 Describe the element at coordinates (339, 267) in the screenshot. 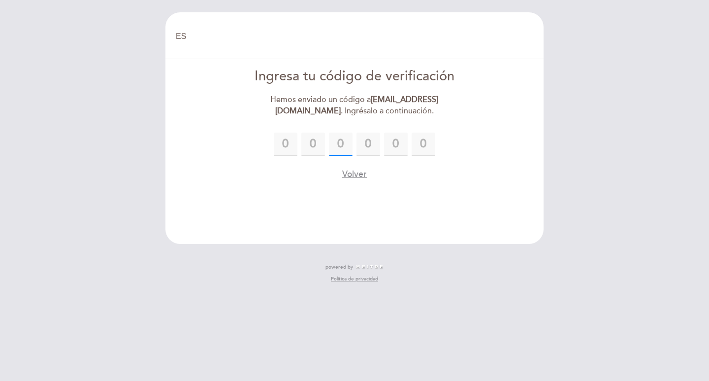

I see `span: powered by` at that location.